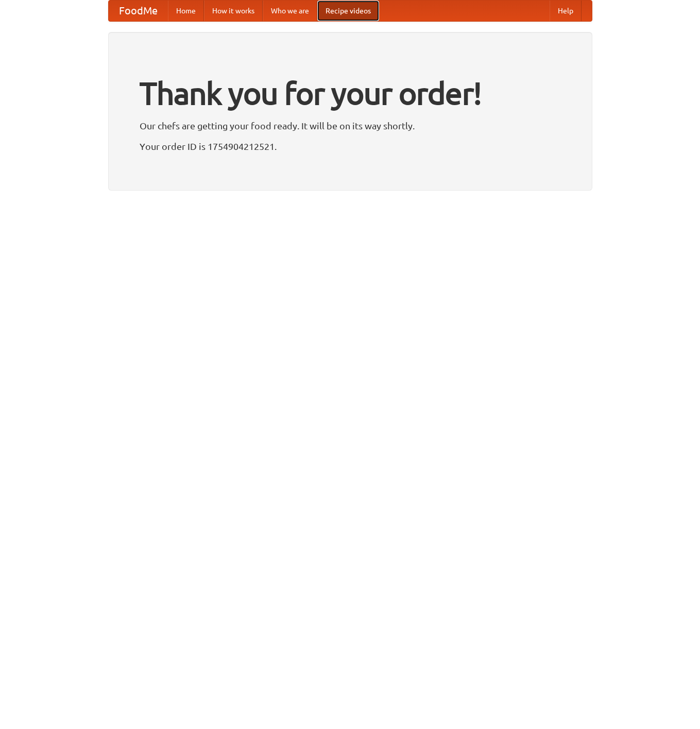 Image resolution: width=700 pixels, height=729 pixels. Describe the element at coordinates (186, 11) in the screenshot. I see `a: Home` at that location.